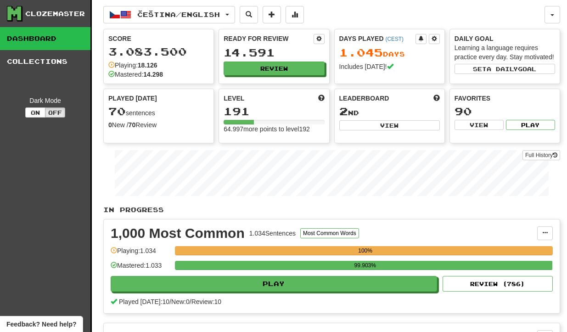 The height and width of the screenshot is (332, 567). What do you see at coordinates (158, 125) in the screenshot?
I see `div: New / Review` at bounding box center [158, 125].